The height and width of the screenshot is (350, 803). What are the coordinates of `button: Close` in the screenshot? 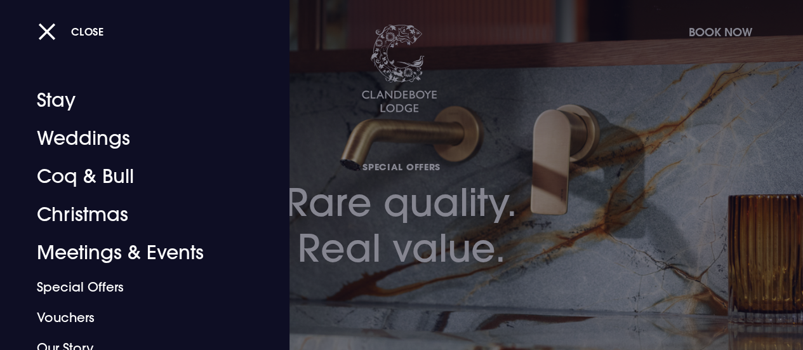 It's located at (71, 31).